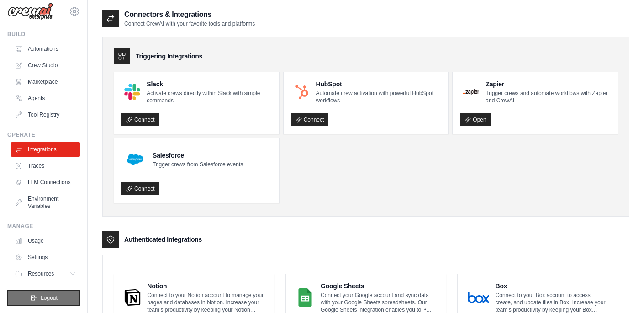  I want to click on div: Operate, so click(44, 135).